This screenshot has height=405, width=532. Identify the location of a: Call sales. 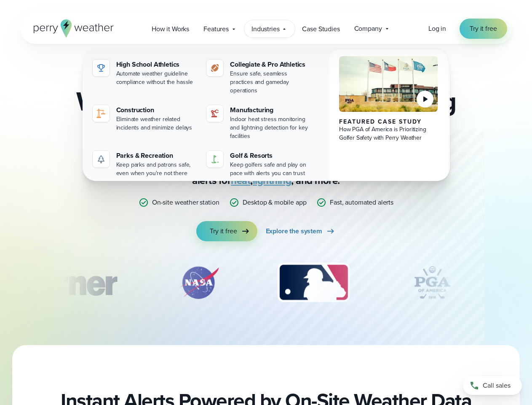
(492, 386).